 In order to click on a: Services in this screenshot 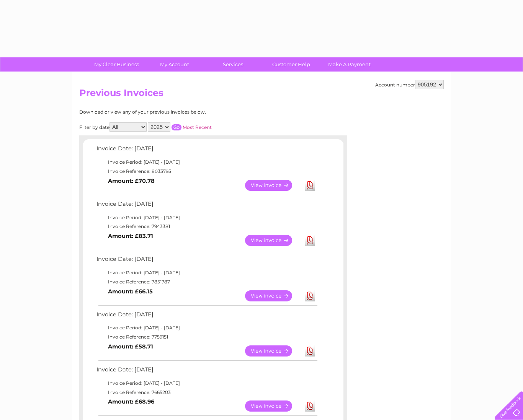, I will do `click(233, 64)`.